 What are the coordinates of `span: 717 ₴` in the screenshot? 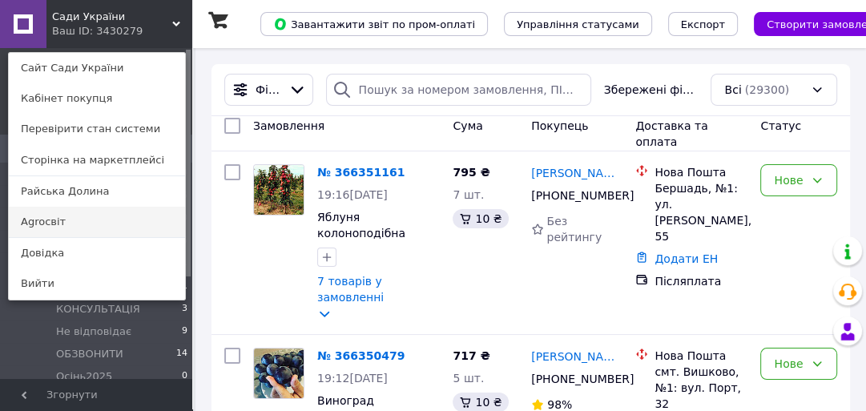 It's located at (471, 356).